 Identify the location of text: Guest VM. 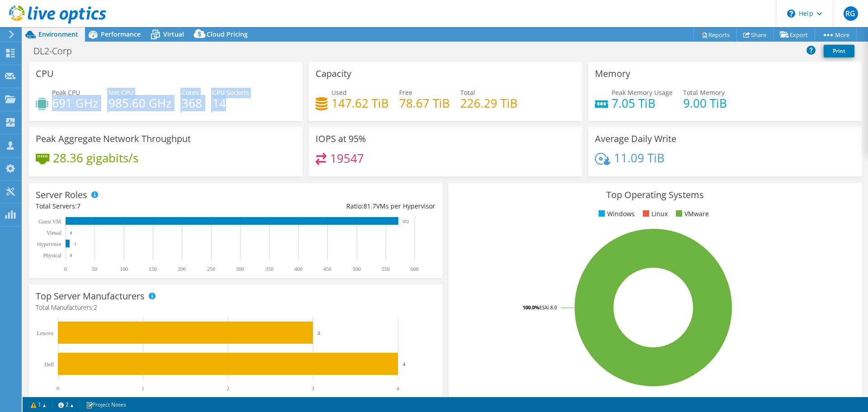
(50, 221).